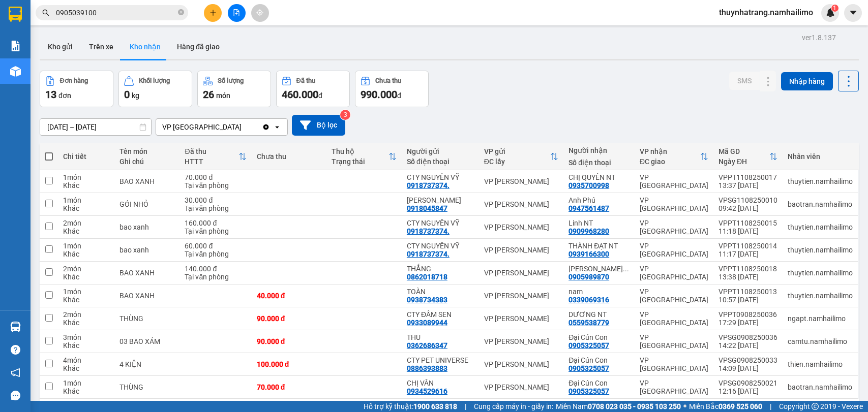 The height and width of the screenshot is (412, 868). I want to click on div: Trạng thái, so click(360, 161).